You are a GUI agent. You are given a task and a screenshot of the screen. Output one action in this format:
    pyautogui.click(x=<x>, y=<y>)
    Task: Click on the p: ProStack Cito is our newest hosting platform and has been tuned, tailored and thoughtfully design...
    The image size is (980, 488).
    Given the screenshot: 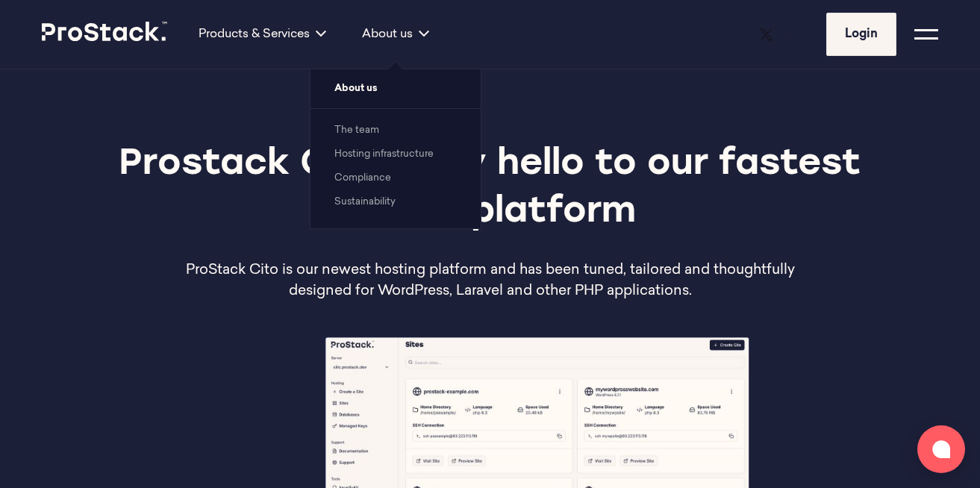 What is the action you would take?
    pyautogui.click(x=490, y=282)
    